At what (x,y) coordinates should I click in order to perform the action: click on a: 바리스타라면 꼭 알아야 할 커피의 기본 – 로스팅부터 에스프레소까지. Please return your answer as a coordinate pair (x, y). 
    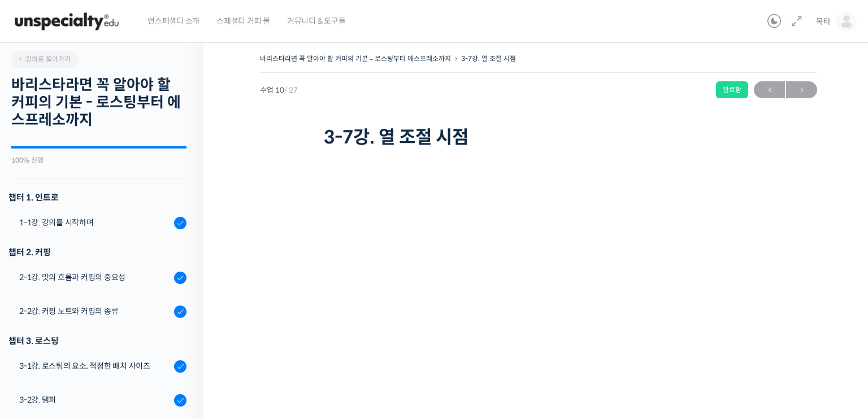
    Looking at the image, I should click on (355, 59).